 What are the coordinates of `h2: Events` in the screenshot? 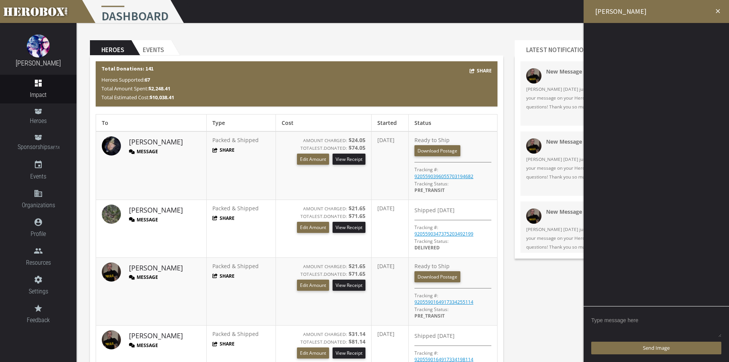 It's located at (151, 48).